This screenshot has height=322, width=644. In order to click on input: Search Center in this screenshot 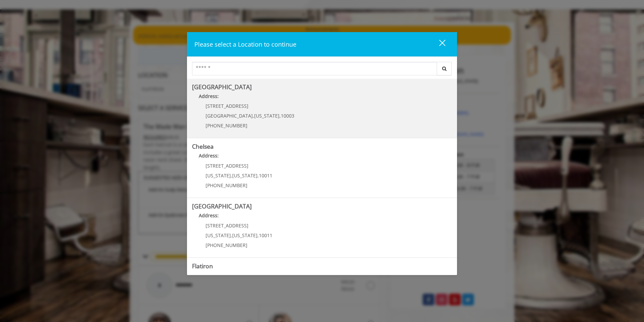, I will do `click(314, 69)`.